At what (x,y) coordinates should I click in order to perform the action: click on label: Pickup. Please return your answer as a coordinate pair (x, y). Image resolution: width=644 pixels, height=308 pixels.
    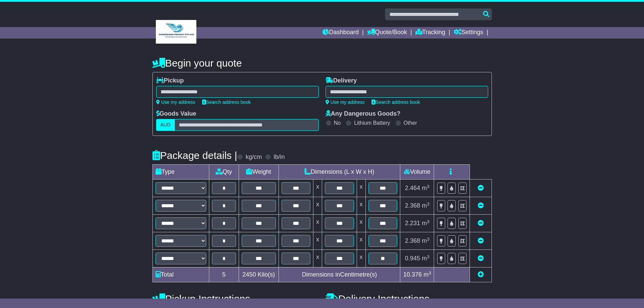
    Looking at the image, I should click on (170, 81).